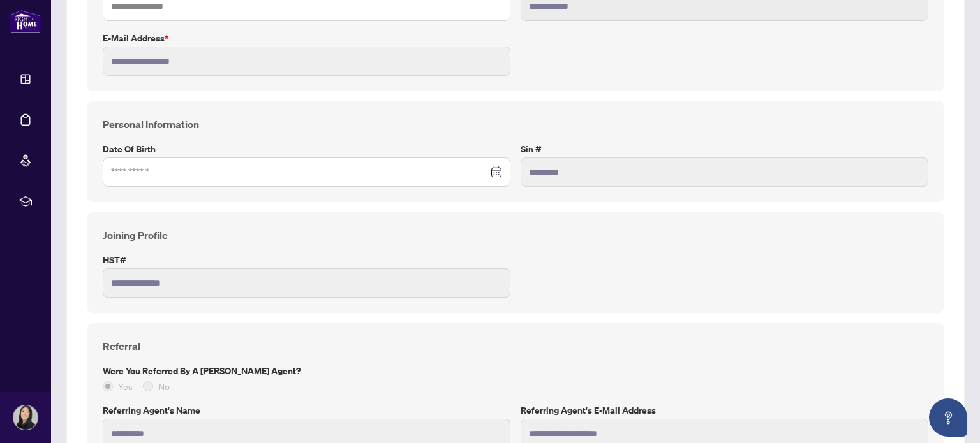 This screenshot has width=980, height=443. What do you see at coordinates (306, 410) in the screenshot?
I see `label: Referring Agent's Name` at bounding box center [306, 410].